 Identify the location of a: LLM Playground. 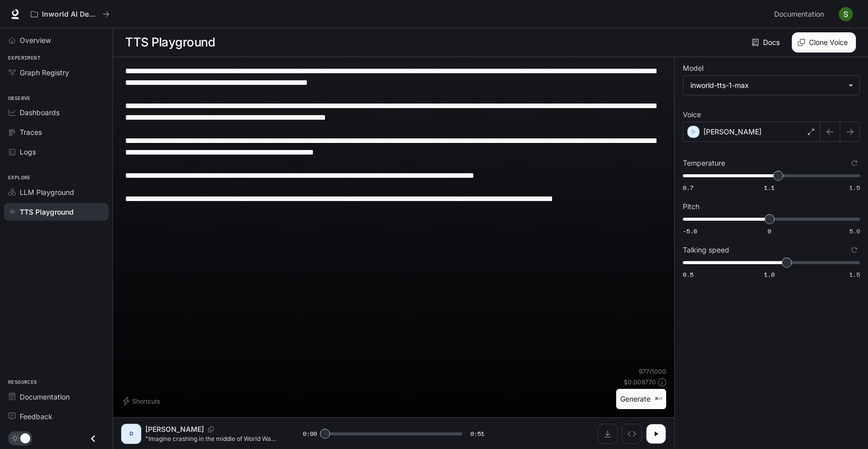
(56, 192).